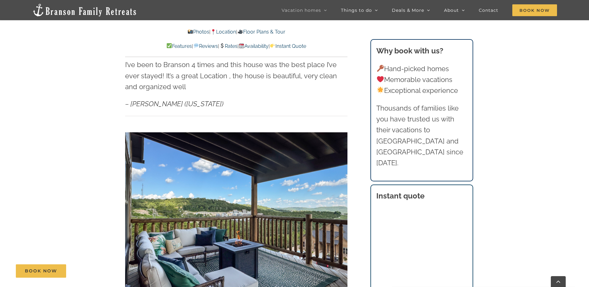 This screenshot has width=589, height=287. I want to click on p: I’ve been to Branson 4 times and this house was the best place I’ve ever stayed! It’s a great Loc..., so click(236, 76).